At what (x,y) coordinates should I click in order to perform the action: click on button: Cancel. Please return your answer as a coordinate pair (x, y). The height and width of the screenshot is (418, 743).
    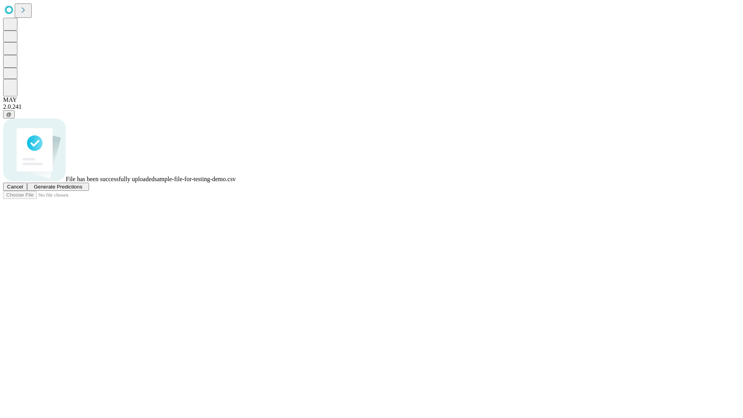
    Looking at the image, I should click on (15, 187).